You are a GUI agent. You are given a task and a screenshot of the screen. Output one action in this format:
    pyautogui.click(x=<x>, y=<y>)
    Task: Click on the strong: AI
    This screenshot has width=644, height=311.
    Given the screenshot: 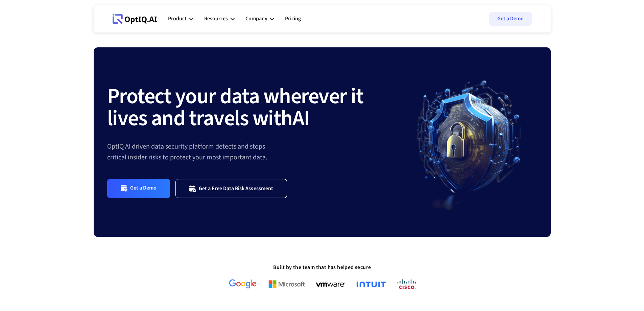 What is the action you would take?
    pyautogui.click(x=301, y=118)
    